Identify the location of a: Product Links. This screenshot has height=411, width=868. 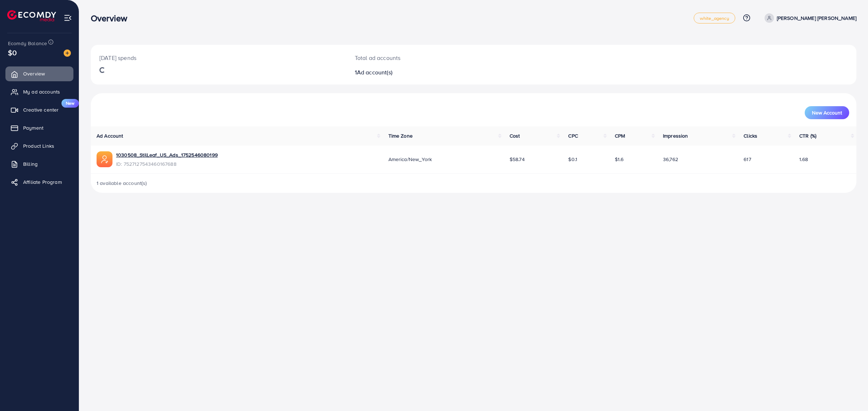
(40, 146).